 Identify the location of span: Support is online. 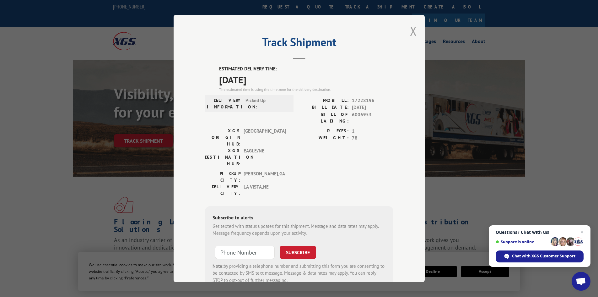
(522, 242).